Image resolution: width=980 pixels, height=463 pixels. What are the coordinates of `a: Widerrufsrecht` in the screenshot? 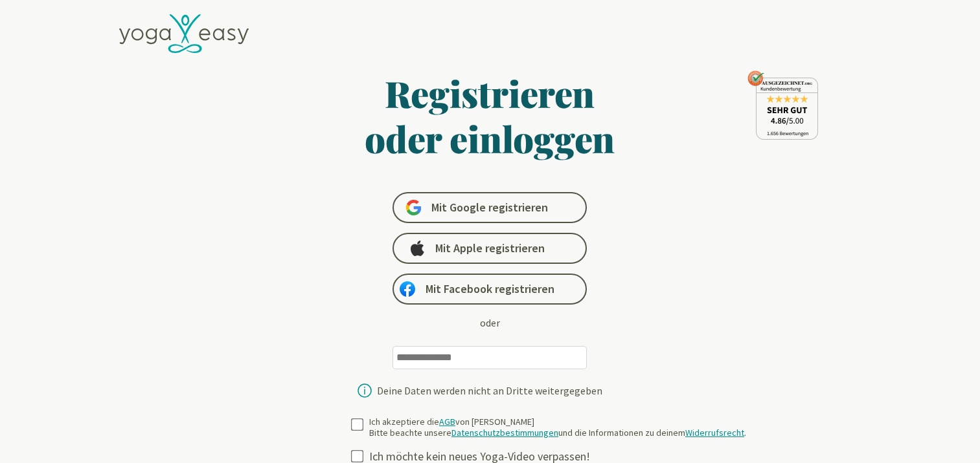 It's located at (714, 433).